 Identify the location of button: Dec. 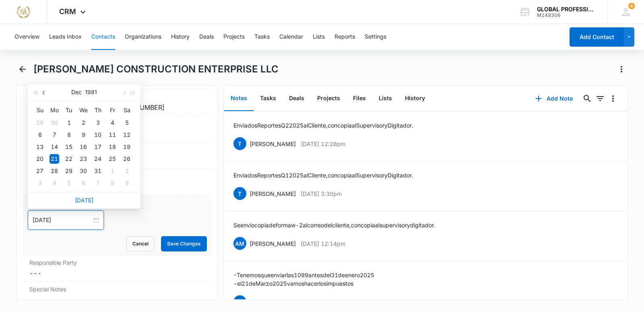
(77, 92).